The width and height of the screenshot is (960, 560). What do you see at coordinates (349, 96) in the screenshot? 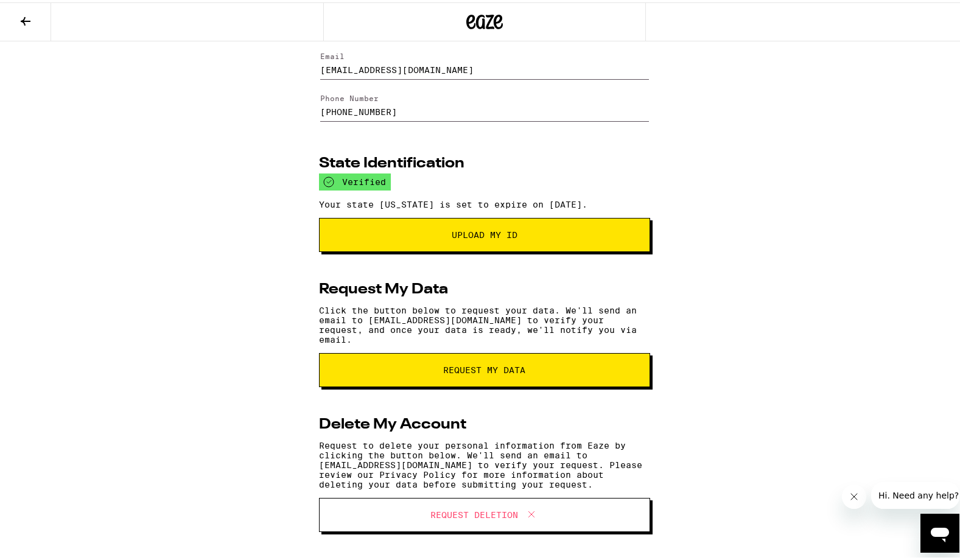
I see `label: Phone Number` at bounding box center [349, 96].